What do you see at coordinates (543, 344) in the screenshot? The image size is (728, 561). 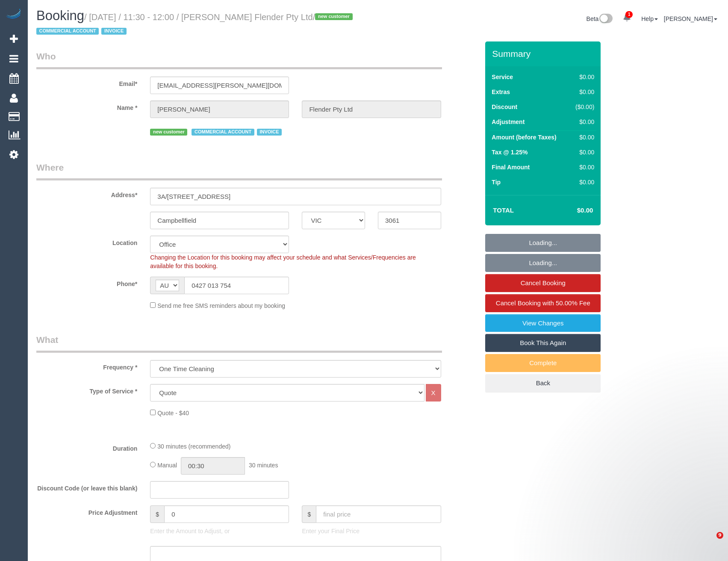 I see `a: Book This Again` at bounding box center [543, 344].